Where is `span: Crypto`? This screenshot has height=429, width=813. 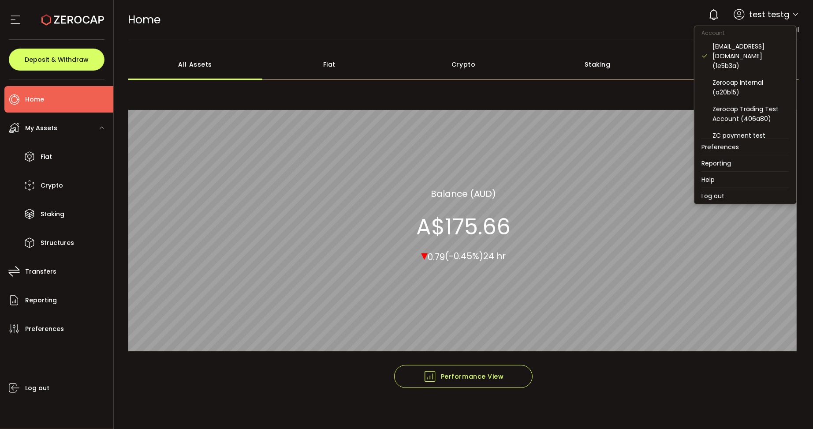
span: Crypto is located at coordinates (52, 185).